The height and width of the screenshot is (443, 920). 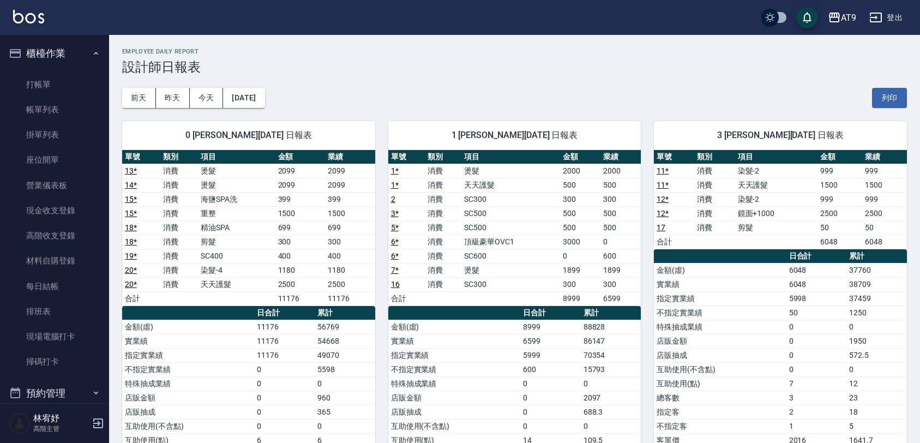 I want to click on td: 店販抽成, so click(x=720, y=355).